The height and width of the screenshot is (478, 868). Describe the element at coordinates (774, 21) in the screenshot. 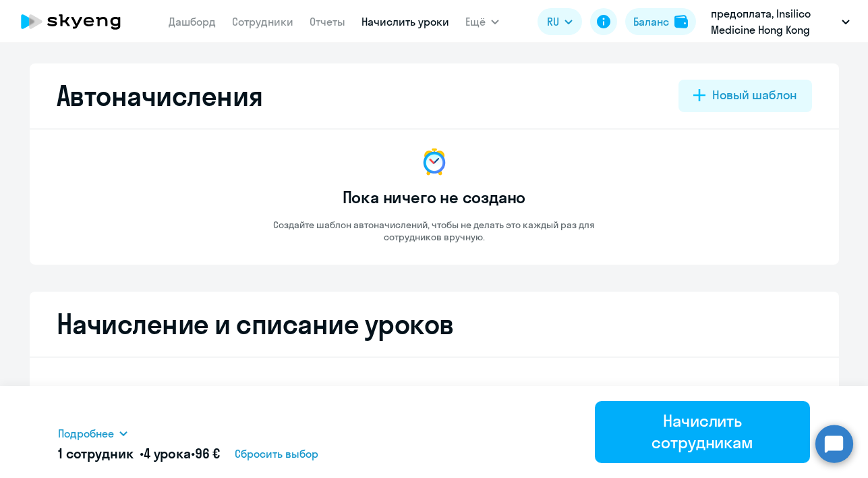

I see `p: предоплата, Insilico Medicine Hong Kong Limited` at that location.